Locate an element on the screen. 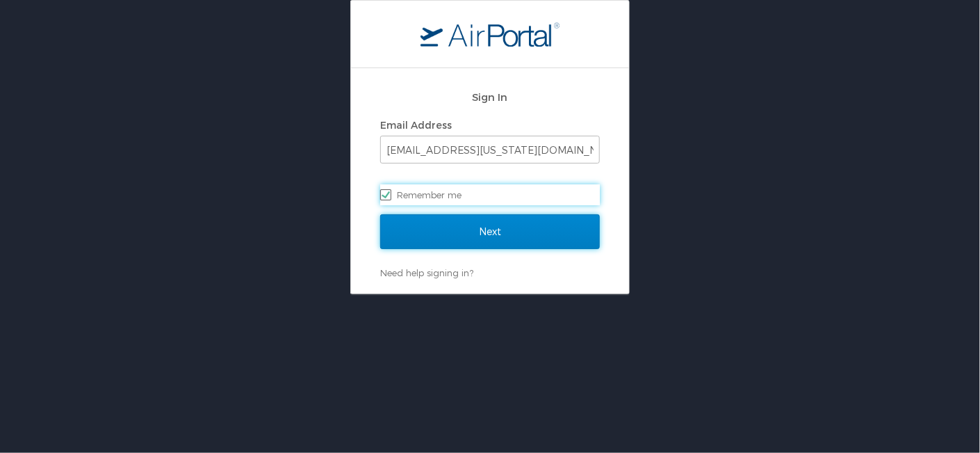 The width and height of the screenshot is (980, 453). label: Email Address is located at coordinates (416, 125).